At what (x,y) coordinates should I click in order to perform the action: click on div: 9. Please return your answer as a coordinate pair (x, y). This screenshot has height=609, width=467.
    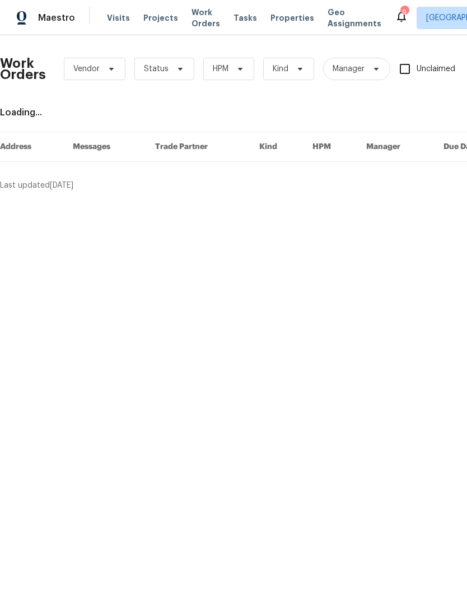
    Looking at the image, I should click on (405, 12).